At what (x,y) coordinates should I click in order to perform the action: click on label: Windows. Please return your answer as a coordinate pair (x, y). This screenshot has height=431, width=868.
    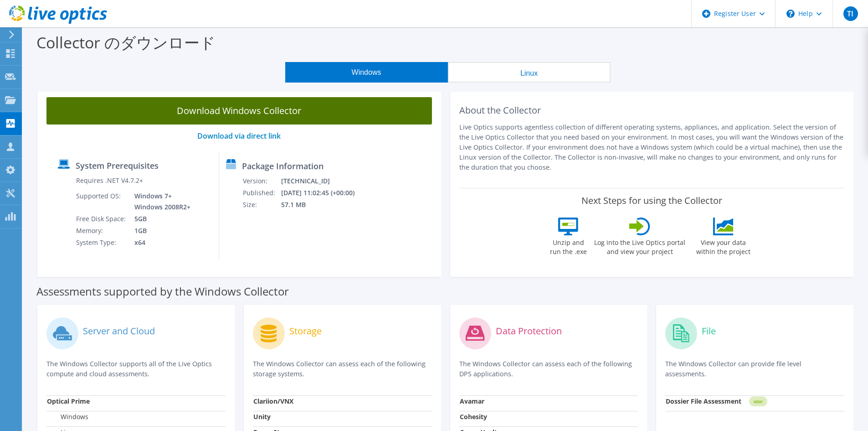
    Looking at the image, I should click on (68, 417).